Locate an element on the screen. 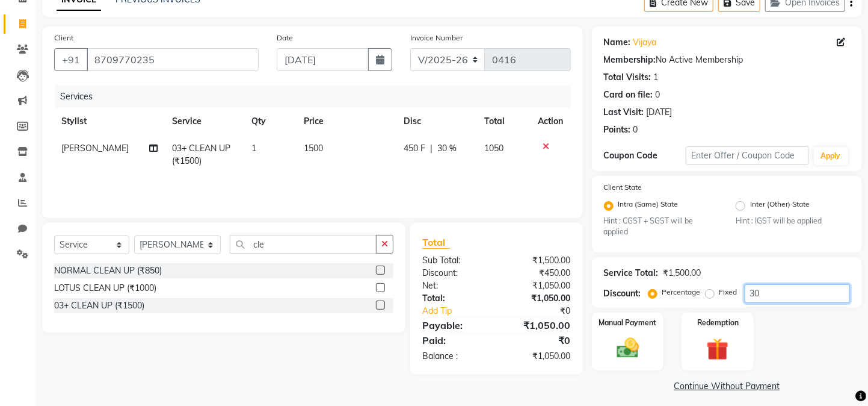 This screenshot has height=406, width=868. div: LOTUS CLEAN UP (₹1000) is located at coordinates (105, 288).